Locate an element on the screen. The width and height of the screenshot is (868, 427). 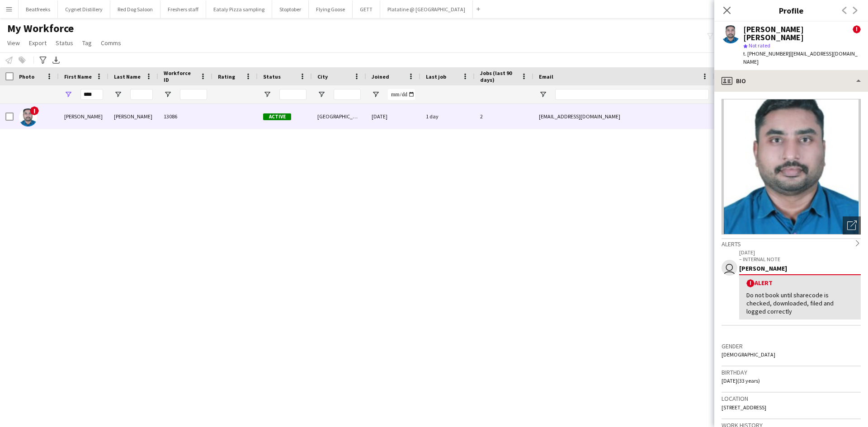
h3: Gender is located at coordinates (791, 346).